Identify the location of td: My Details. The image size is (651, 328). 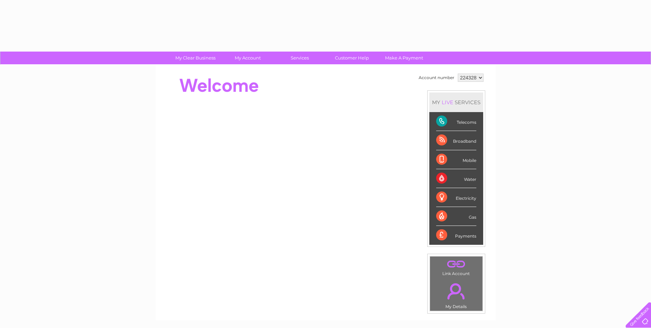
(456, 294).